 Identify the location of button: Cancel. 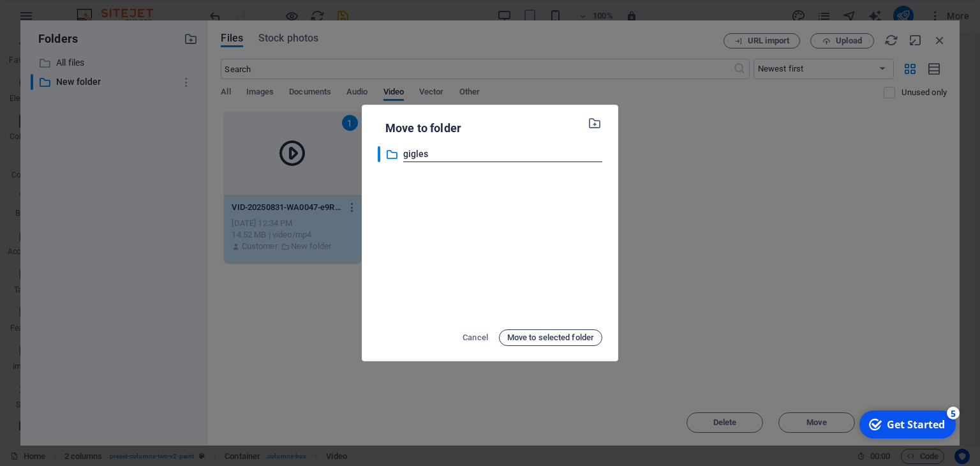
(475, 337).